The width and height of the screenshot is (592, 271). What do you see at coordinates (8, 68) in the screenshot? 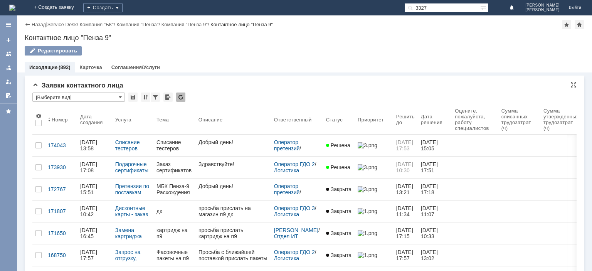
I see `a: Заявки в моей ответственности` at bounding box center [8, 68].